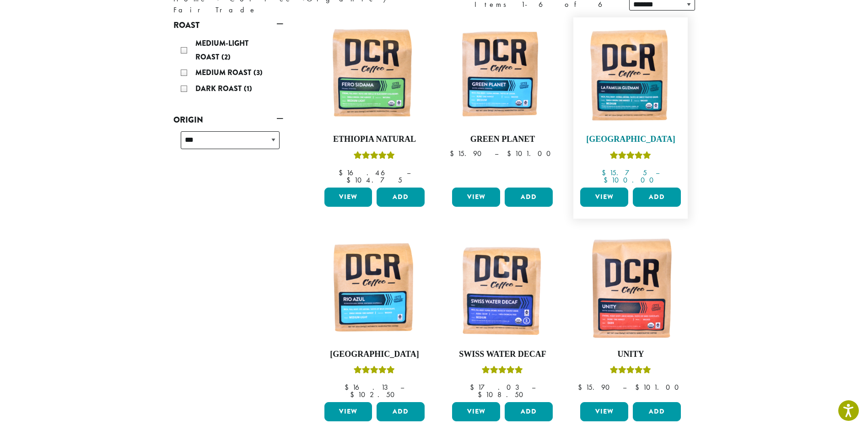 Image resolution: width=868 pixels, height=430 pixels. Describe the element at coordinates (374, 394) in the screenshot. I see `bdi: 102.50` at that location.